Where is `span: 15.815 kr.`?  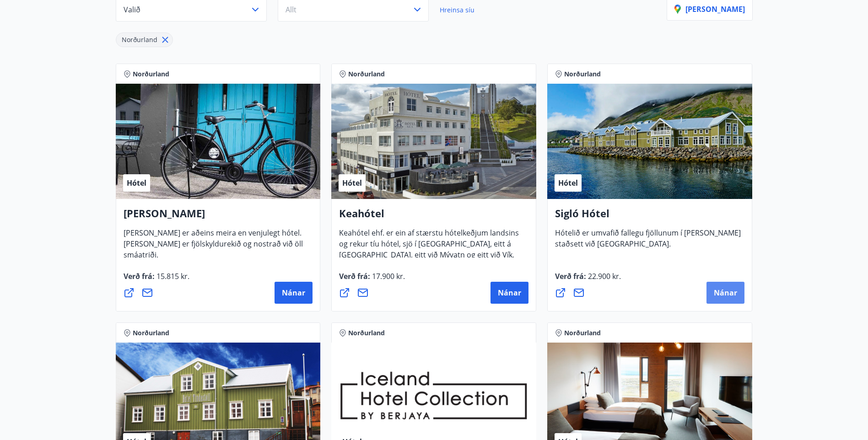 span: 15.815 kr. is located at coordinates (172, 276).